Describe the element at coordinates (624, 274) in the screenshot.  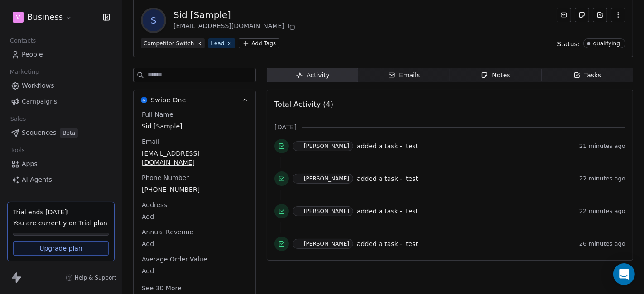
I see `div: Open Intercom Messenger` at that location.